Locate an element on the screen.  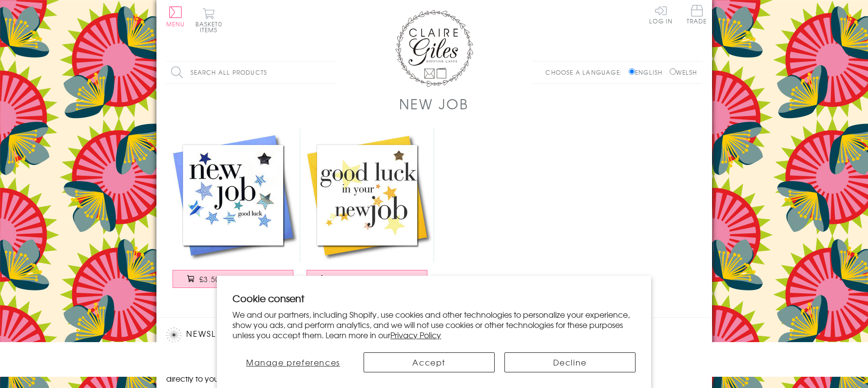
button: Manage preferences is located at coordinates (293, 362).